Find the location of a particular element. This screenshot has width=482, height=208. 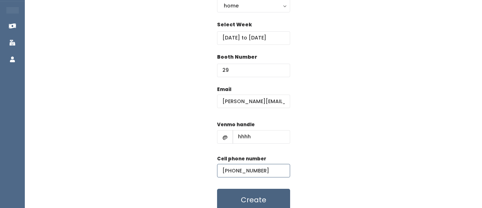

label: Cell phone number is located at coordinates (242, 159).